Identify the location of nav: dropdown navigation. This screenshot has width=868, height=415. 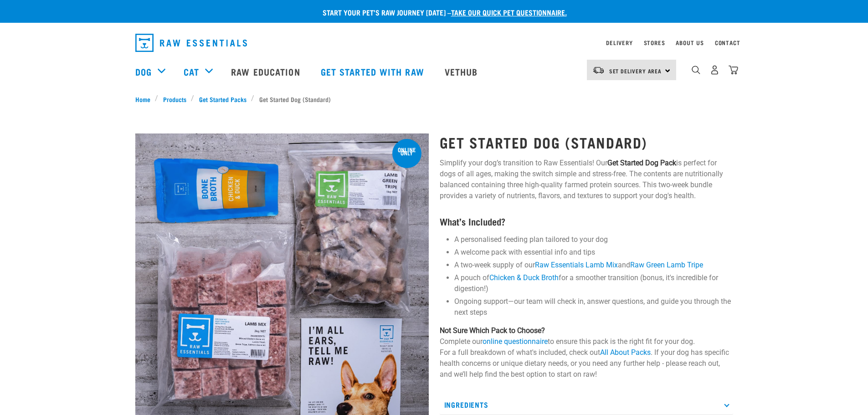
(434, 43).